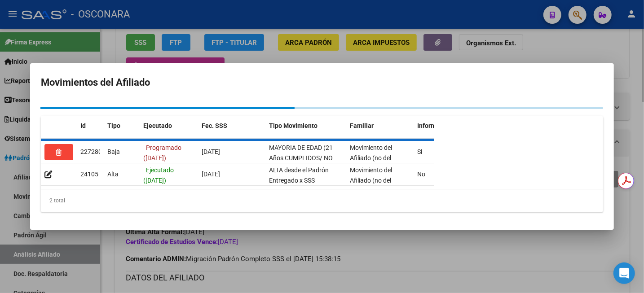  What do you see at coordinates (91, 152) in the screenshot?
I see `span: 227280` at bounding box center [91, 152].